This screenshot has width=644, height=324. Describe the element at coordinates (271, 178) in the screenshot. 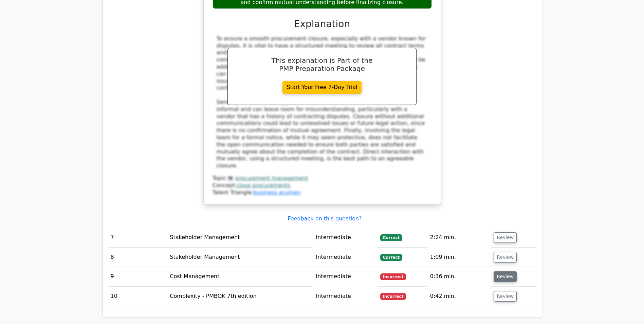

I see `a: procurement management` at that location.